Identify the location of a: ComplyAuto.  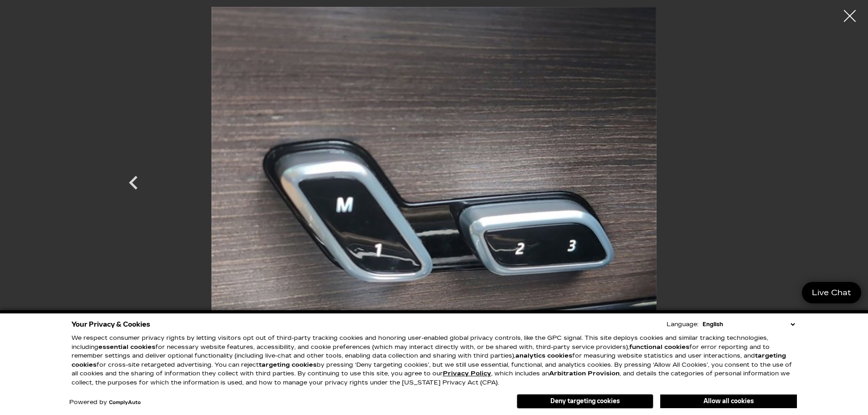
(125, 403).